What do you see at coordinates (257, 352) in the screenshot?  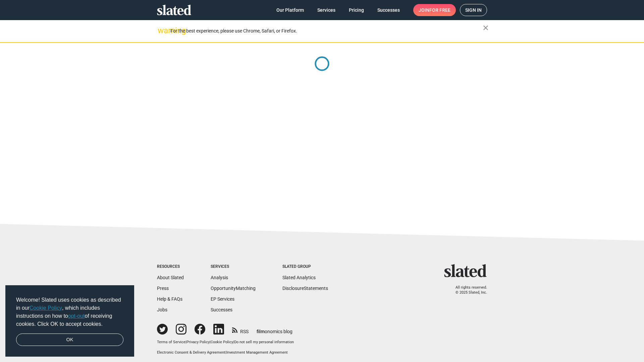 I see `a: Investment Management Agreement` at bounding box center [257, 352].